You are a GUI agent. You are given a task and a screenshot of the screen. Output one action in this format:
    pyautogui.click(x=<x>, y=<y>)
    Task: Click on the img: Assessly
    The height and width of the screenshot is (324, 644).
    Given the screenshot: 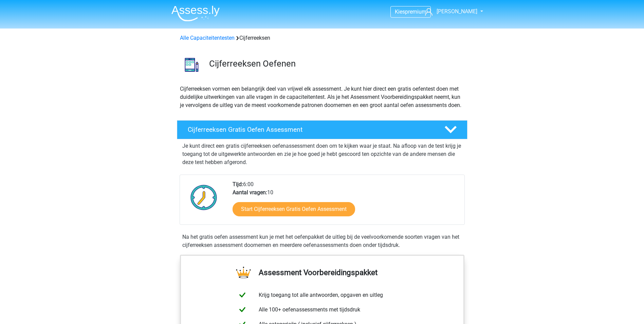 What is the action you would take?
    pyautogui.click(x=195, y=13)
    